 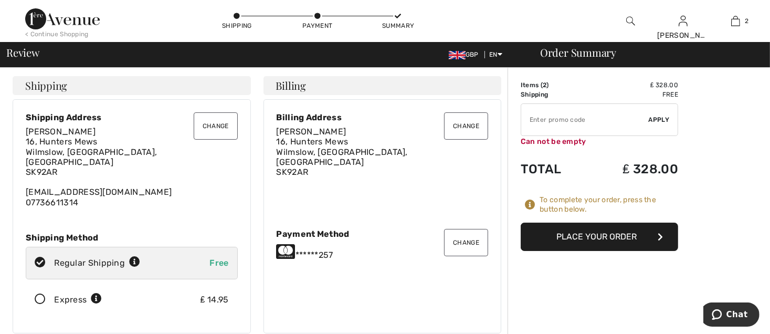 I want to click on div: Payment, so click(x=318, y=26).